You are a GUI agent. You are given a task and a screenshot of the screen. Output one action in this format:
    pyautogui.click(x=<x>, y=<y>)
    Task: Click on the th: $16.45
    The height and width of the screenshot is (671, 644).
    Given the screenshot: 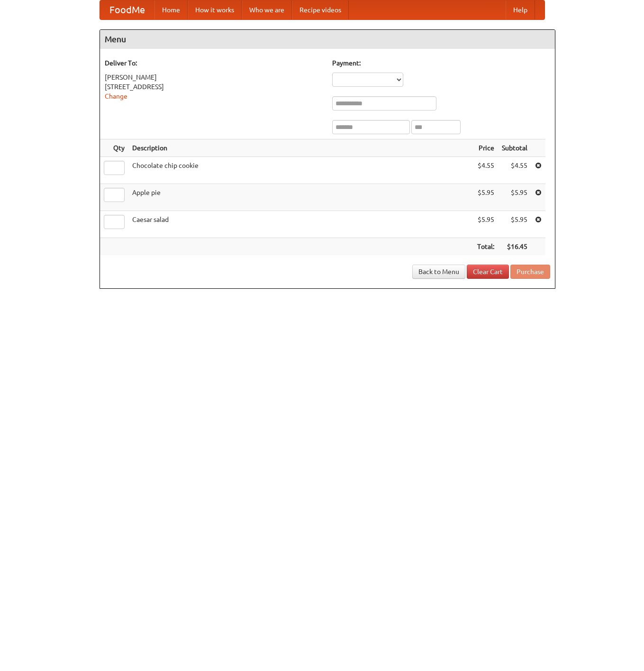 What is the action you would take?
    pyautogui.click(x=515, y=247)
    